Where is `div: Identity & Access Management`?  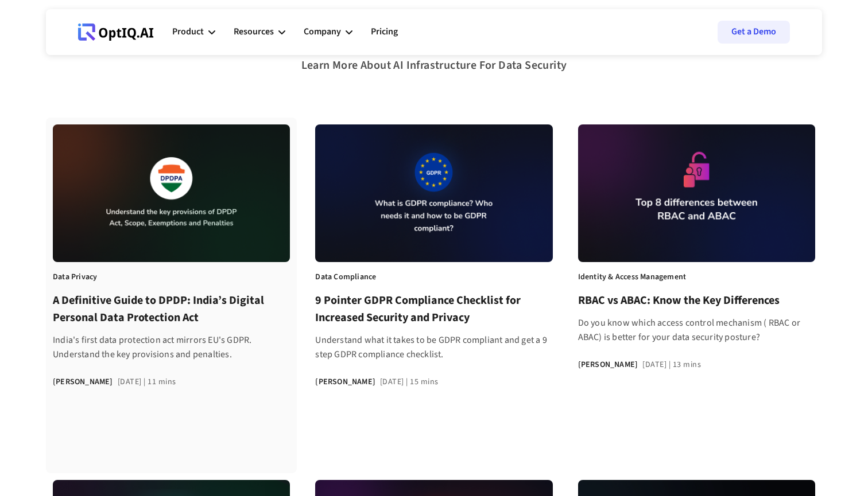 div: Identity & Access Management is located at coordinates (632, 277).